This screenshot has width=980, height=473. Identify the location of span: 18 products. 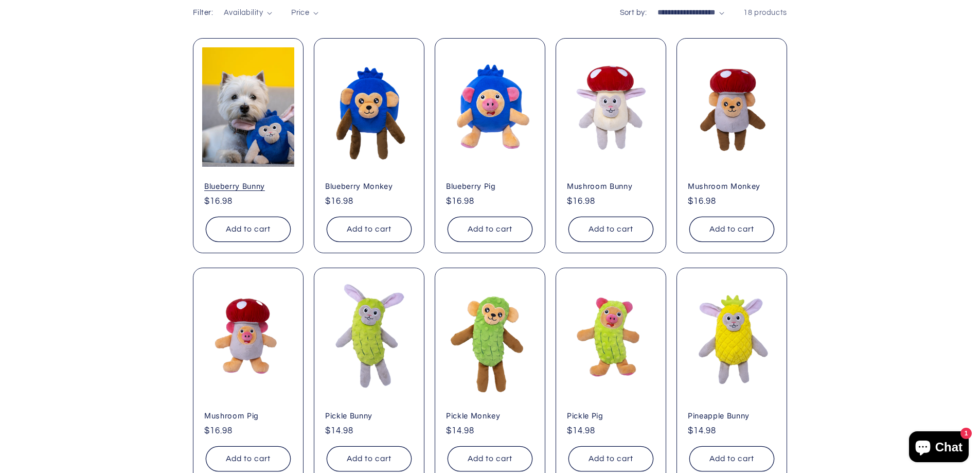
(765, 12).